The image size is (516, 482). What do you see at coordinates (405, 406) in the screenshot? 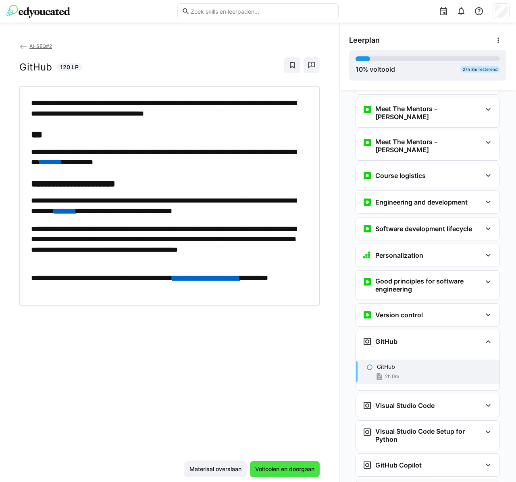
I see `h3: Visual Studio Code` at bounding box center [405, 406].